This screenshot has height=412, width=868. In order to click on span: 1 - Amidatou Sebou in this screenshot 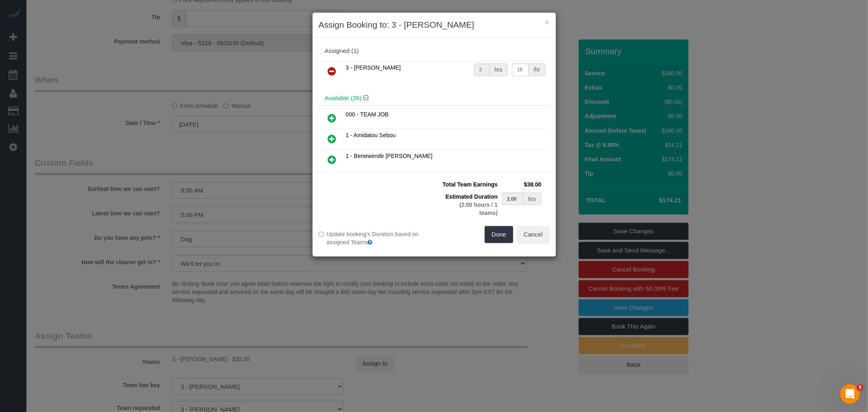, I will do `click(371, 135)`.